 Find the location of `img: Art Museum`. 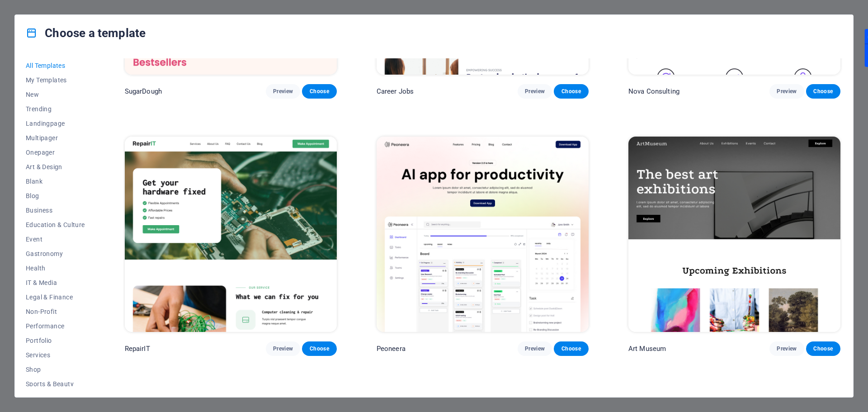

img: Art Museum is located at coordinates (734, 234).